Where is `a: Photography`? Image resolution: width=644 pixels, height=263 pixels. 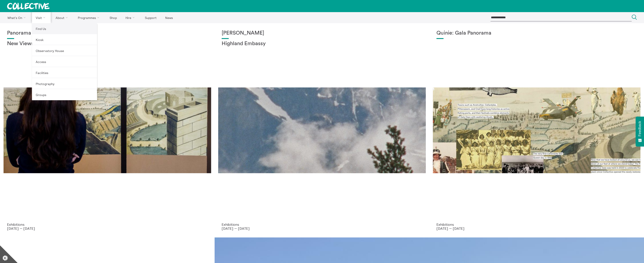 a: Photography is located at coordinates (64, 84).